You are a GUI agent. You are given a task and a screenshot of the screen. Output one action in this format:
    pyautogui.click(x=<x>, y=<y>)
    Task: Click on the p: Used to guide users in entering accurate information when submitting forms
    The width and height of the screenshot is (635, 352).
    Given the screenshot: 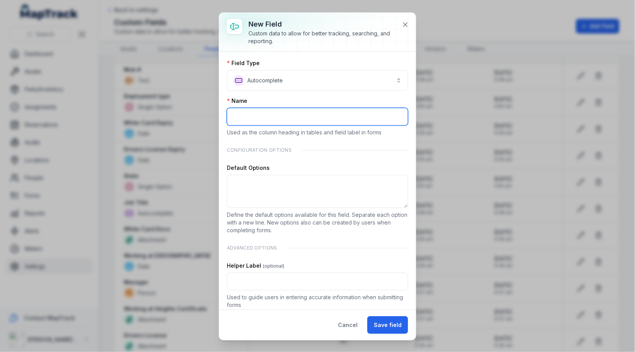 What is the action you would take?
    pyautogui.click(x=317, y=302)
    